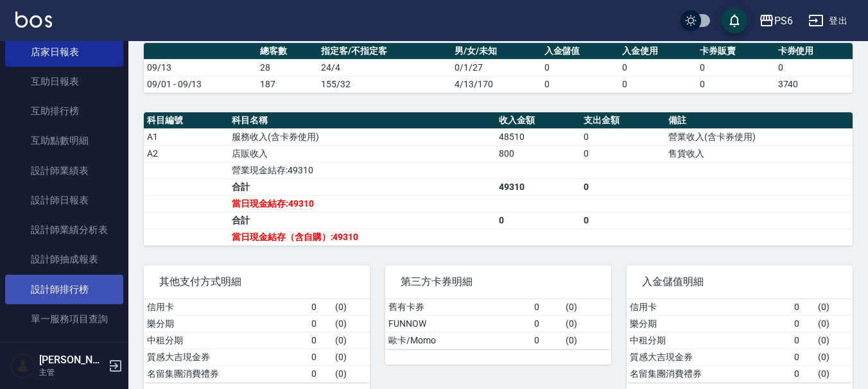 The width and height of the screenshot is (868, 389). Describe the element at coordinates (458, 324) in the screenshot. I see `td: FUNNOW` at that location.